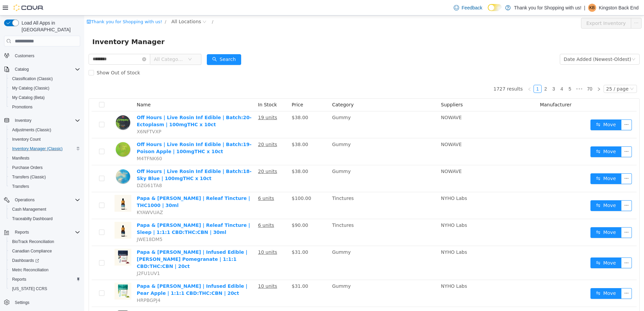 The image size is (644, 311). Describe the element at coordinates (472, 89) in the screenshot. I see `span: Manufacturer` at that location.